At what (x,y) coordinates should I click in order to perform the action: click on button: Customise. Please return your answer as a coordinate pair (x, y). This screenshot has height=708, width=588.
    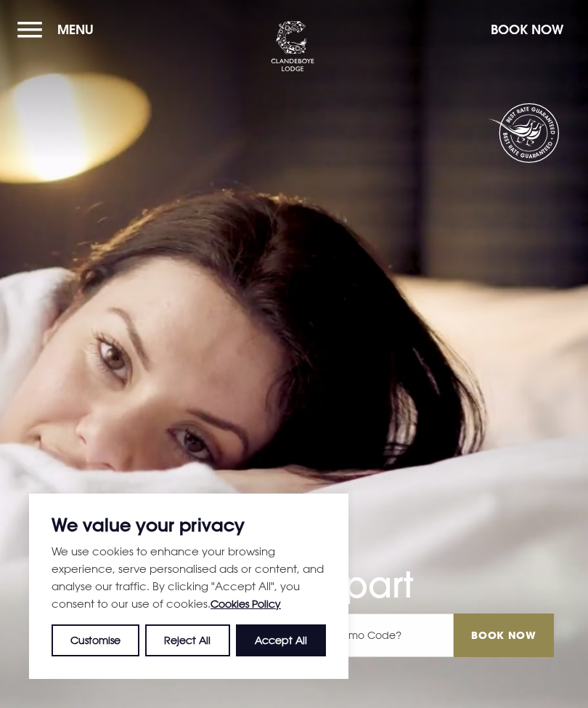
    Looking at the image, I should click on (95, 640).